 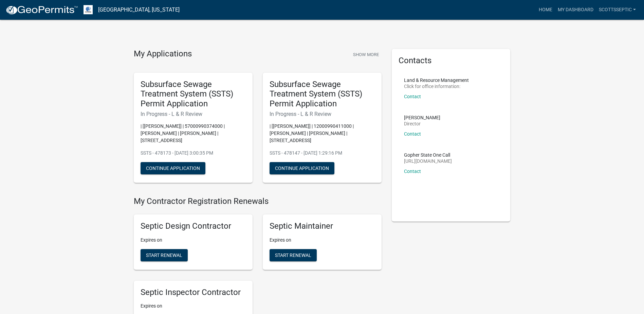 What do you see at coordinates (436, 86) in the screenshot?
I see `p: Click for office information:` at bounding box center [436, 86].